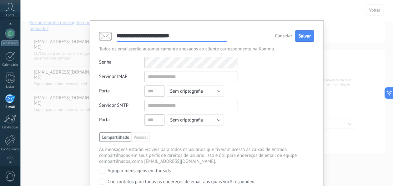  What do you see at coordinates (122, 77) in the screenshot?
I see `div: Servidor IMAP` at bounding box center [122, 77].